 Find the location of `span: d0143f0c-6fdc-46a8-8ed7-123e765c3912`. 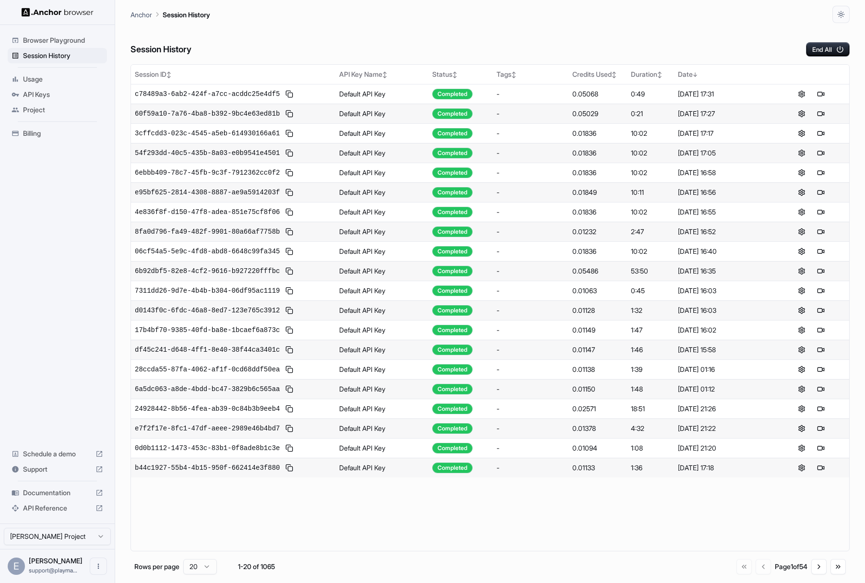

span: d0143f0c-6fdc-46a8-8ed7-123e765c3912 is located at coordinates (207, 311).